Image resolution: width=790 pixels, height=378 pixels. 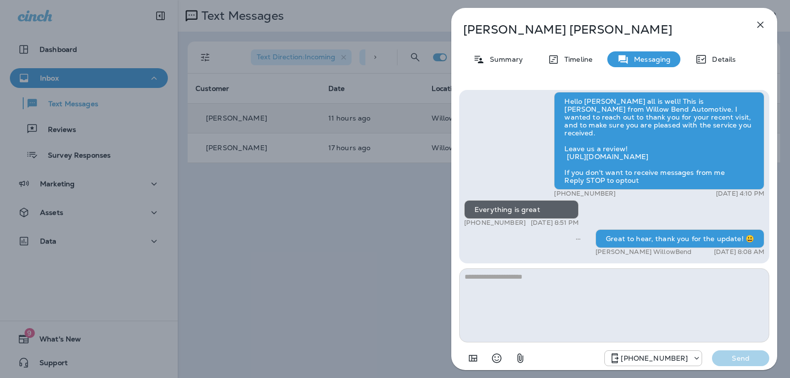 I want to click on p: Messaging, so click(x=650, y=59).